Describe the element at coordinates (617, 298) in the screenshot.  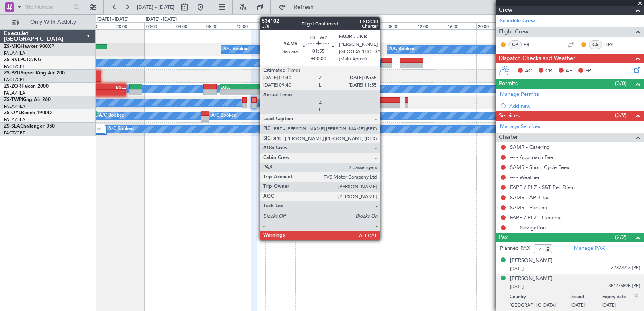
I see `p: Expiry date` at that location.